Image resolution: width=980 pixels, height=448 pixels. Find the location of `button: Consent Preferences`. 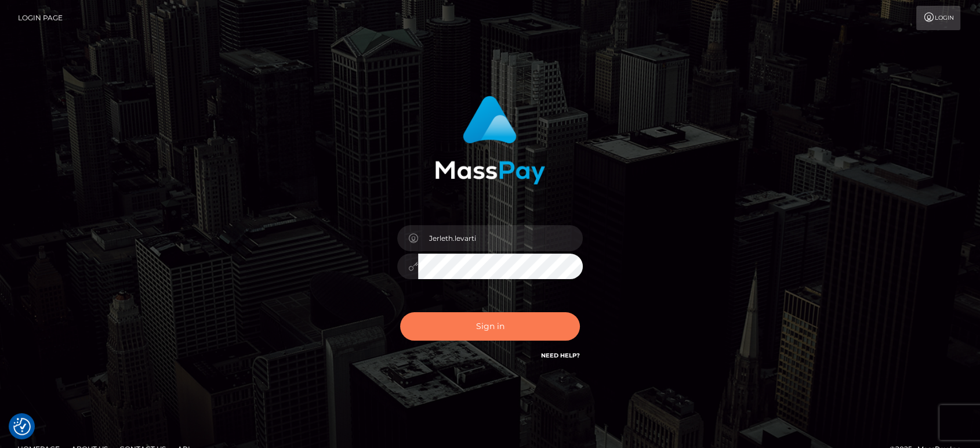

button: Consent Preferences is located at coordinates (22, 427).